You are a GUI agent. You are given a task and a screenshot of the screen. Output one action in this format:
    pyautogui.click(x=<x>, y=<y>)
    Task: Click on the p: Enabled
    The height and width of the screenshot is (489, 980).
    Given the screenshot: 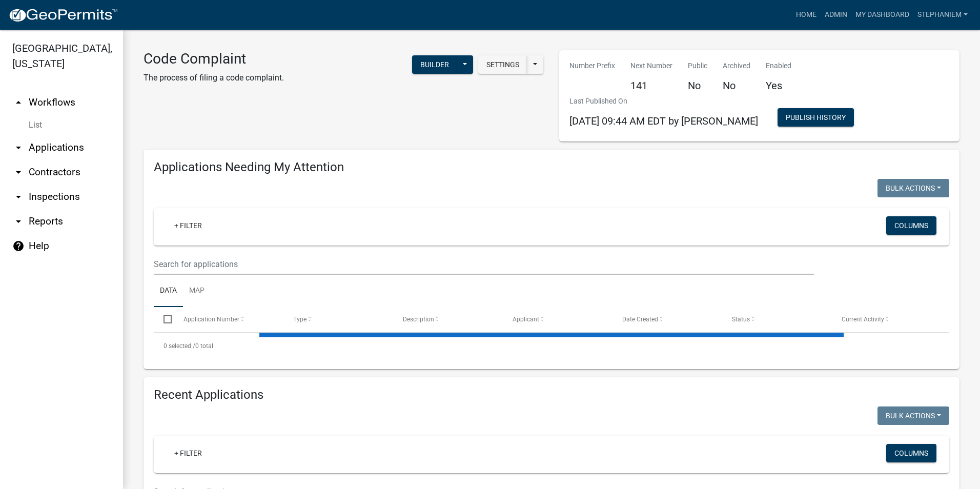 What is the action you would take?
    pyautogui.click(x=779, y=65)
    